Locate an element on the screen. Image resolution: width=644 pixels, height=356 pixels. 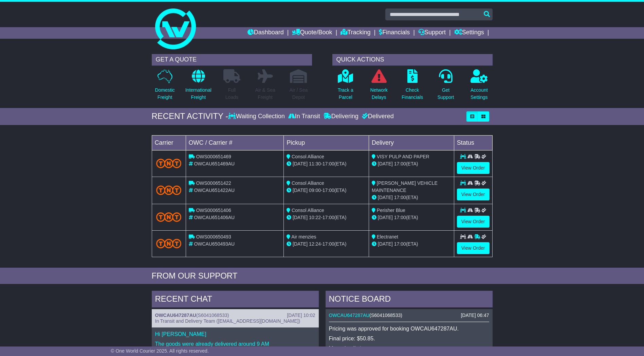
a: Financials is located at coordinates (394, 32).